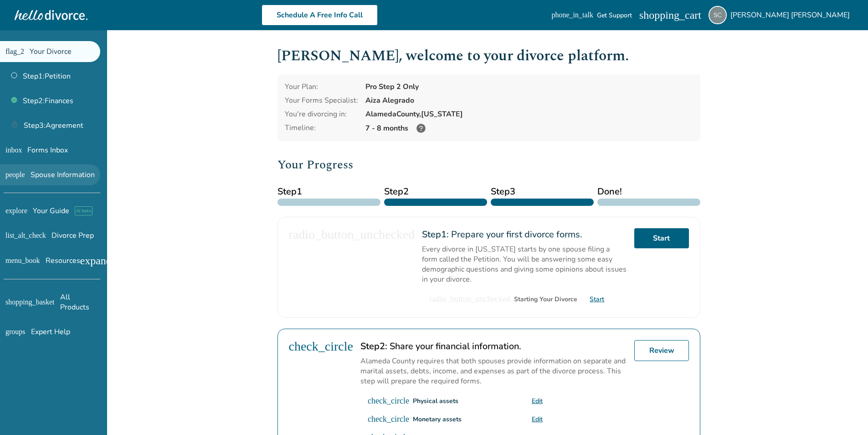 The width and height of the screenshot is (868, 435). Describe the element at coordinates (436, 234) in the screenshot. I see `strong: Step 1 :` at that location.